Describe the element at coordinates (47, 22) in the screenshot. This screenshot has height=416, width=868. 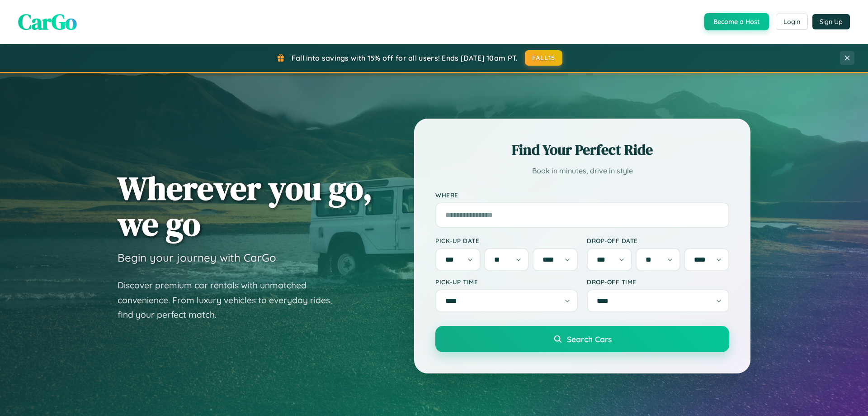
I see `span: CarGo` at that location.